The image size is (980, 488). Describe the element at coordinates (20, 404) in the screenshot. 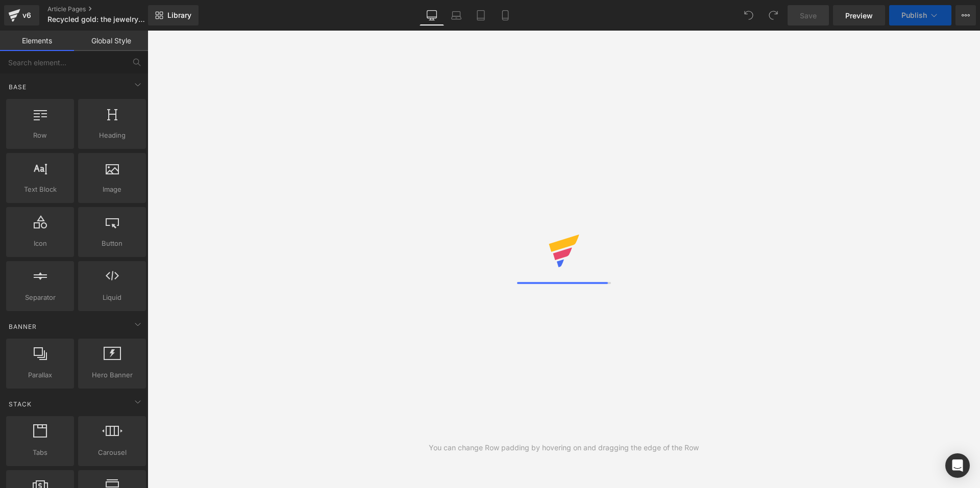

I see `span: Stack` at that location.